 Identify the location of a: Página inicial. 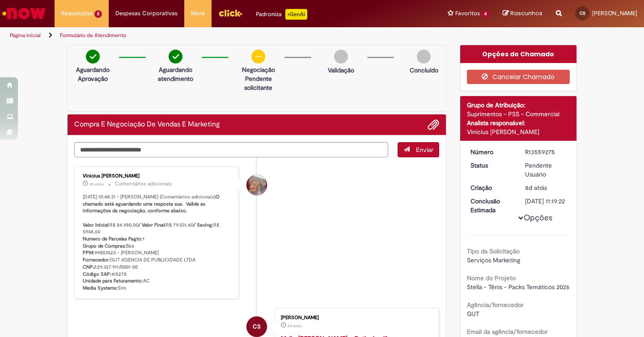
(25, 35).